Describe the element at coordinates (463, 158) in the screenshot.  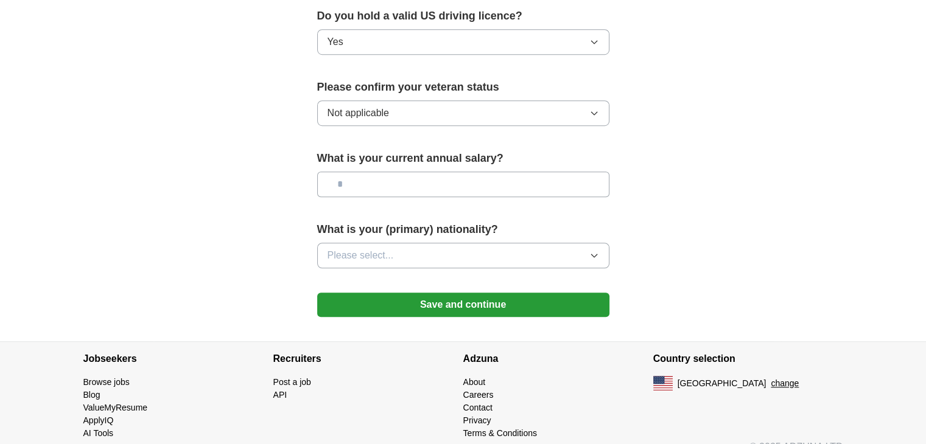
I see `label: What is your current annual salary?` at that location.